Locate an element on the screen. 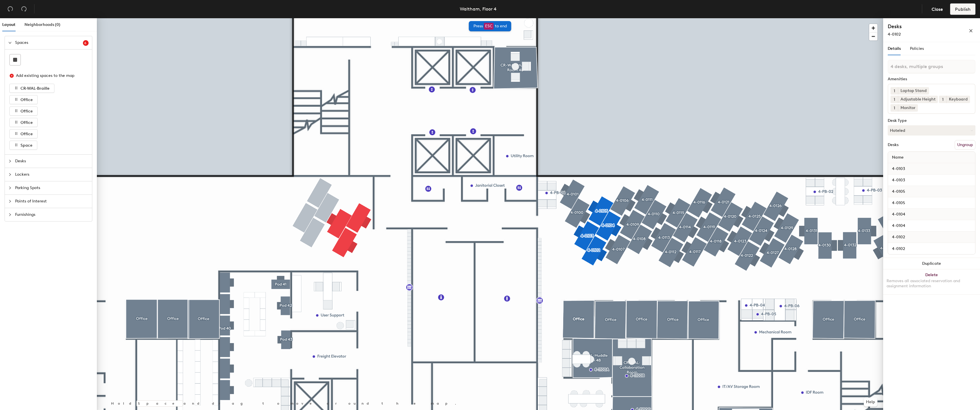  div: Add existing spaces to the map is located at coordinates (50, 75).